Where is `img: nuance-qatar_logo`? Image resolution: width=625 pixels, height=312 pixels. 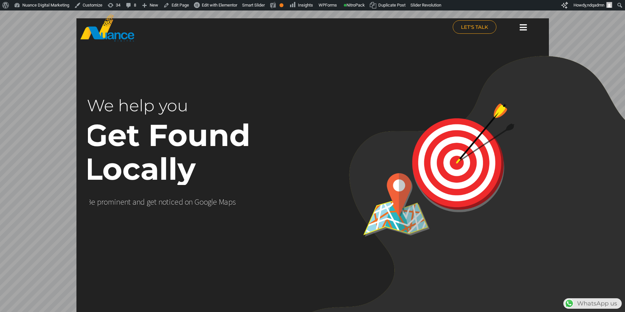 img: nuance-qatar_logo is located at coordinates (107, 28).